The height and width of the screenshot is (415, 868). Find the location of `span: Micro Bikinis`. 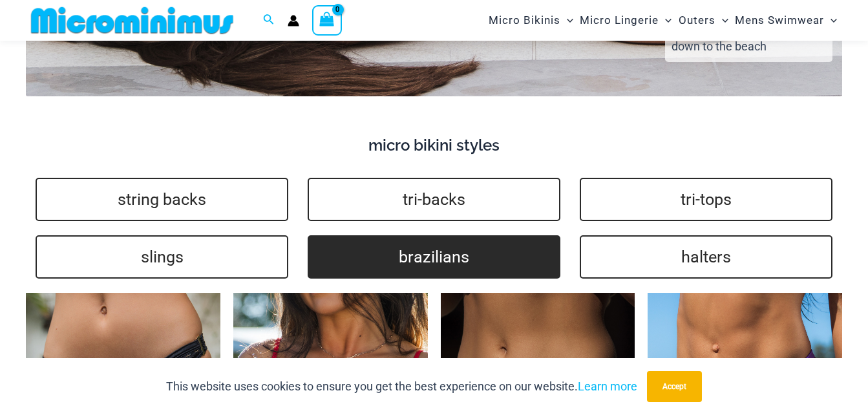

span: Micro Bikinis is located at coordinates (524, 20).